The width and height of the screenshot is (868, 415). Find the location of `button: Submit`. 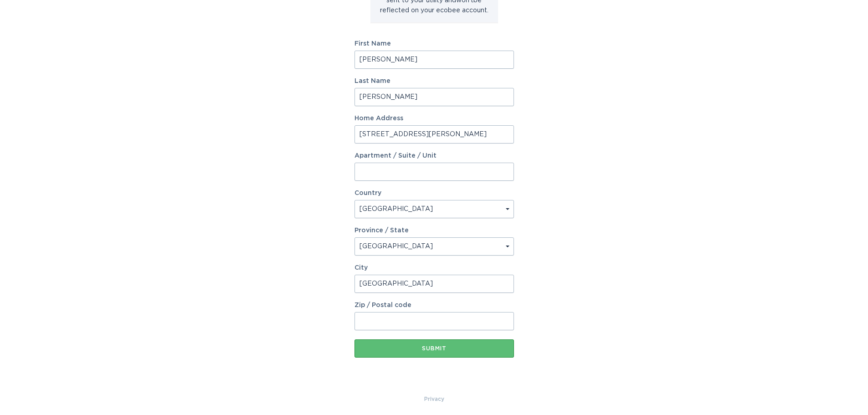

button: Submit is located at coordinates (434, 348).